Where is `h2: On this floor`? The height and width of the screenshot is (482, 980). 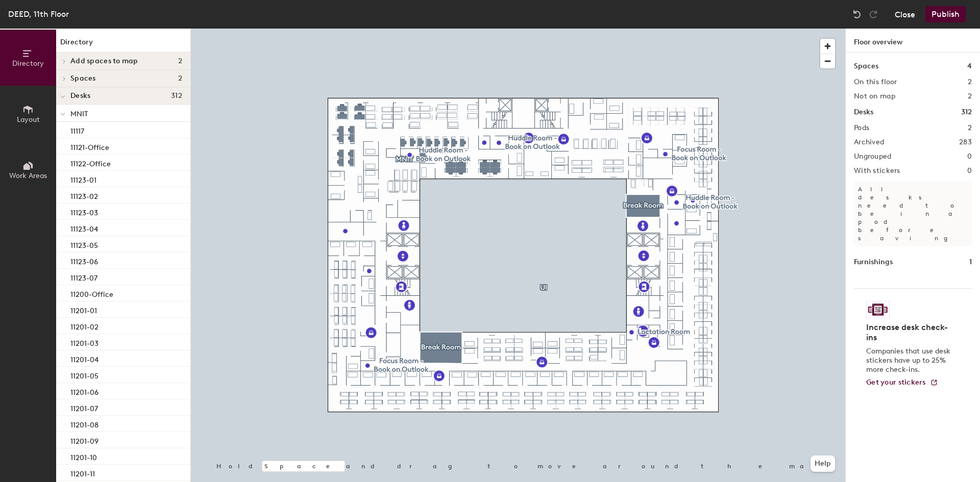 h2: On this floor is located at coordinates (875, 82).